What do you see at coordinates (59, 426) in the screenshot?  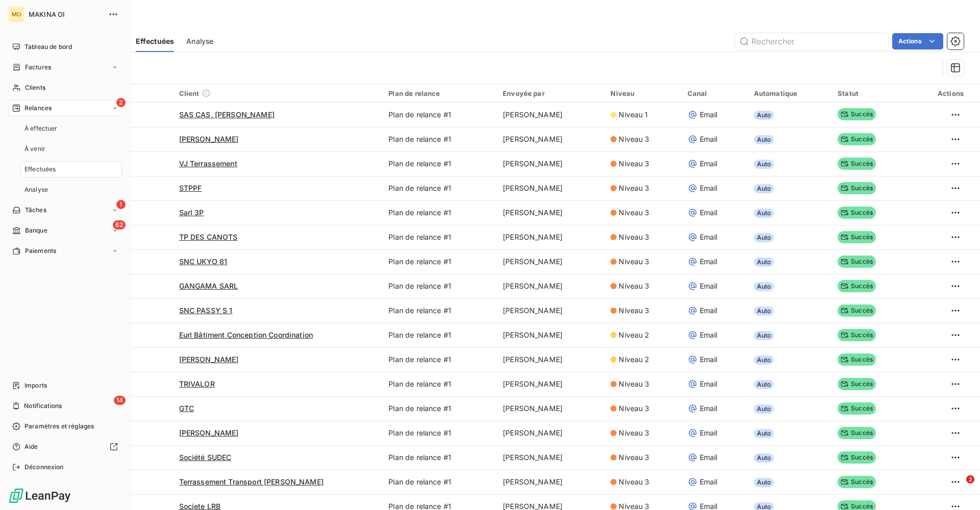 I see `span: Paramètres et réglages` at bounding box center [59, 426].